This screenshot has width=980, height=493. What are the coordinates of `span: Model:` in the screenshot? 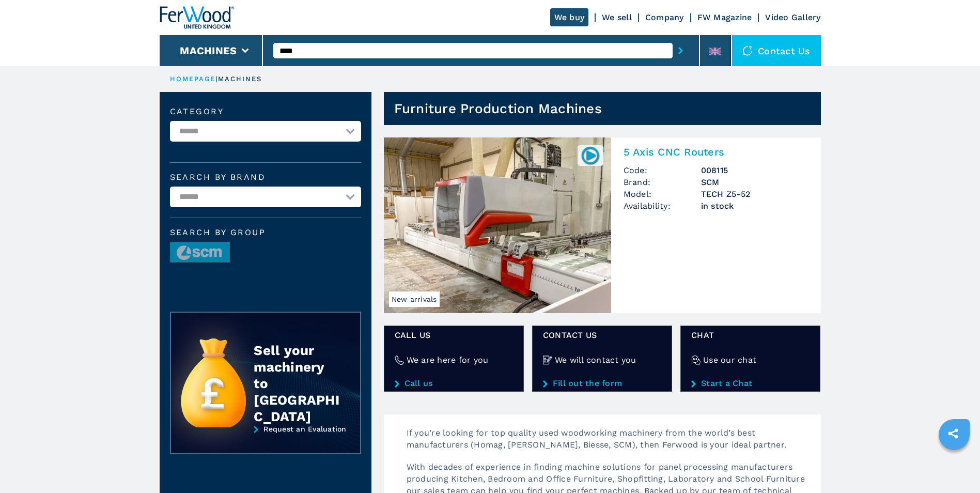 It's located at (662, 194).